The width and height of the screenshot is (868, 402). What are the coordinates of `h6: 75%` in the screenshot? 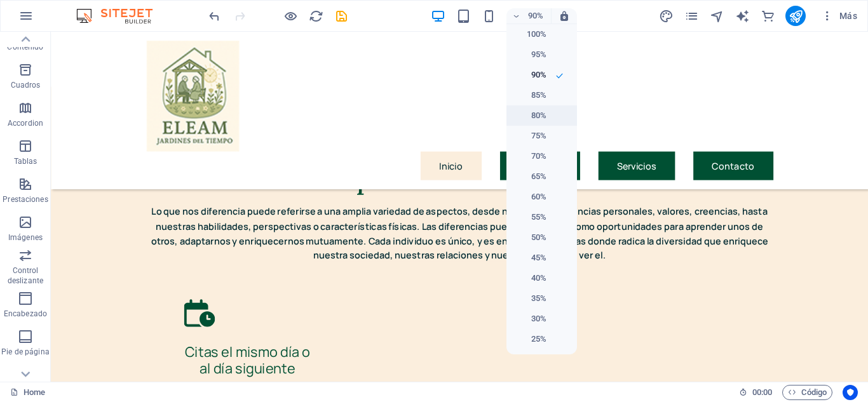 It's located at (530, 136).